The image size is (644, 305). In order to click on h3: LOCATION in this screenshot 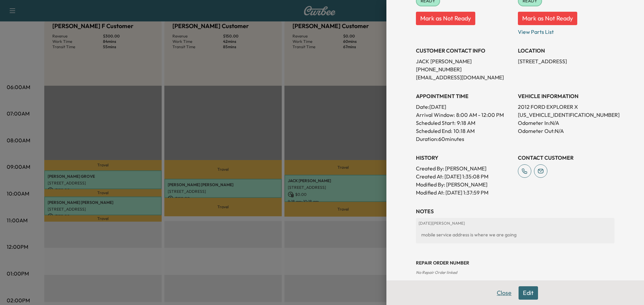, I will do `click(566, 50)`.